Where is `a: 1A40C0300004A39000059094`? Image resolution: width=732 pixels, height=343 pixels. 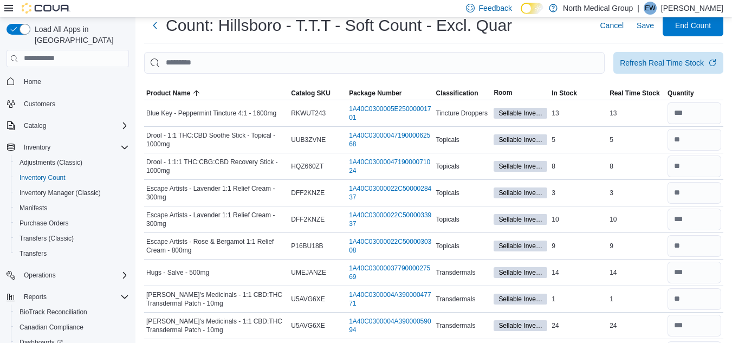
a: 1A40C0300004A39000059094 is located at coordinates (390, 326).